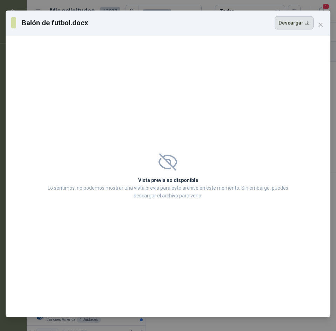  I want to click on button: Close, so click(320, 25).